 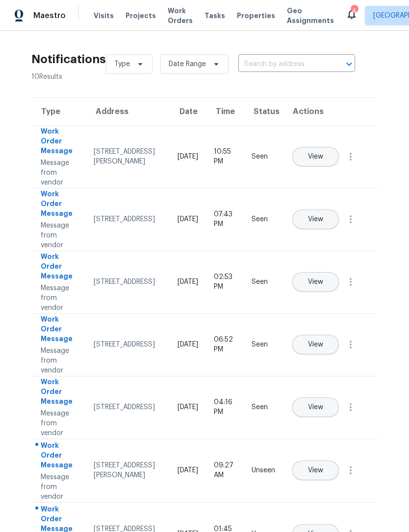 What do you see at coordinates (225, 408) in the screenshot?
I see `div: 04:16 PM` at bounding box center [225, 408].